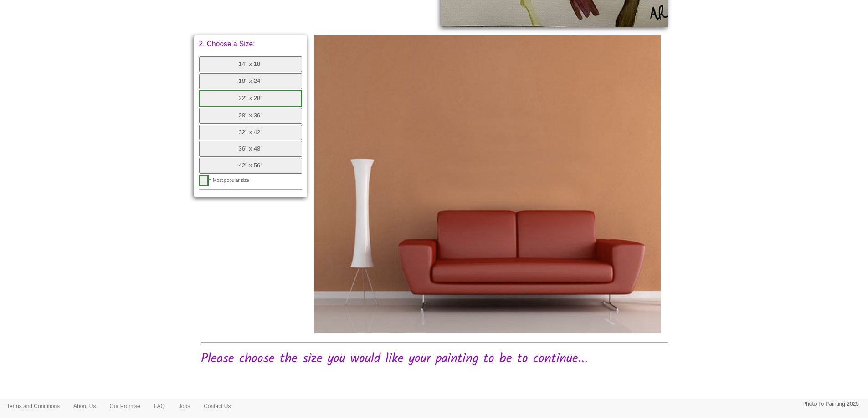 The height and width of the screenshot is (418, 868). What do you see at coordinates (160, 407) in the screenshot?
I see `a: FAQ` at bounding box center [160, 407].